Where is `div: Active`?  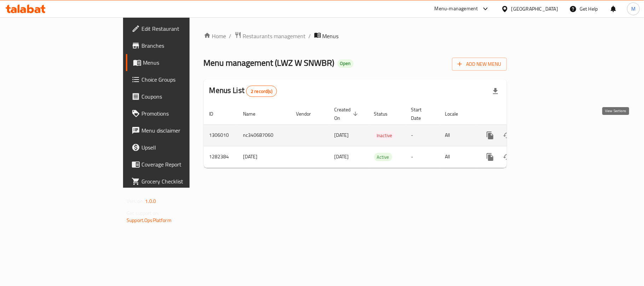
div: Active is located at coordinates (383, 157).